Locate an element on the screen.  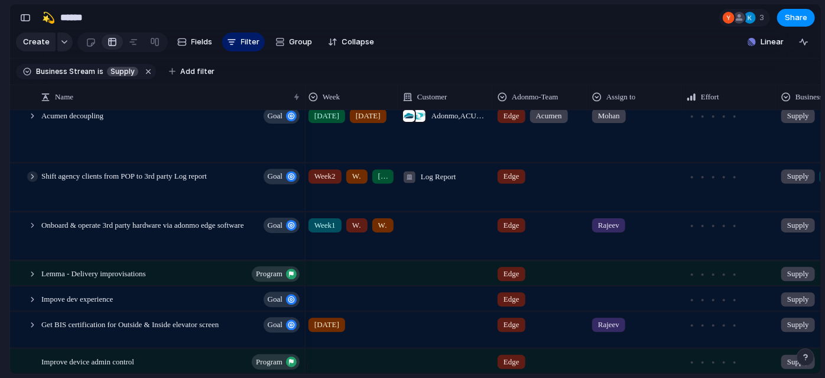
span: Collapse is located at coordinates (358, 42).